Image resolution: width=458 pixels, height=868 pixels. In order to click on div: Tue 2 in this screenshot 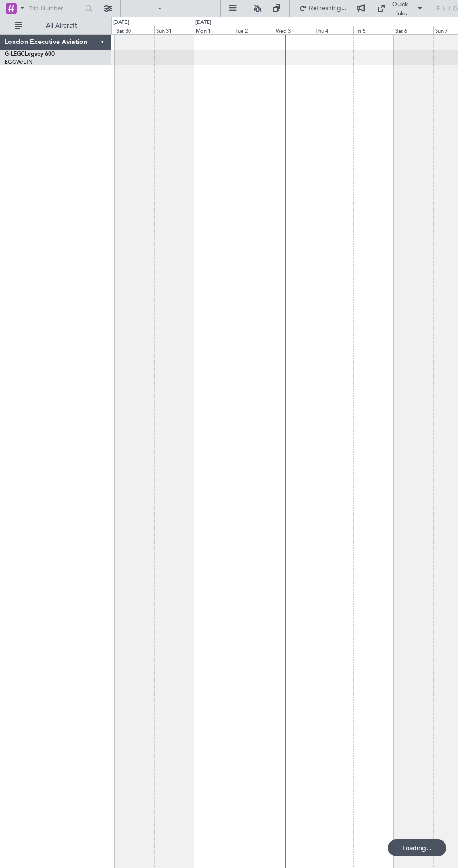, I will do `click(254, 30)`.